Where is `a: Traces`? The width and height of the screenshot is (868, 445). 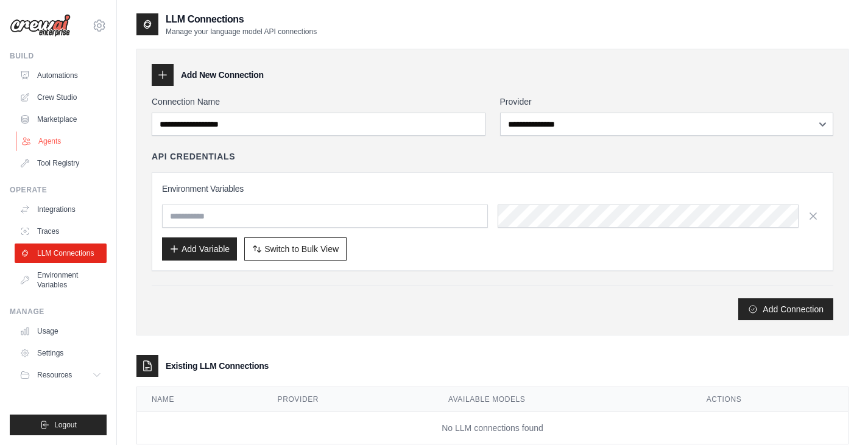 a: Traces is located at coordinates (60, 232).